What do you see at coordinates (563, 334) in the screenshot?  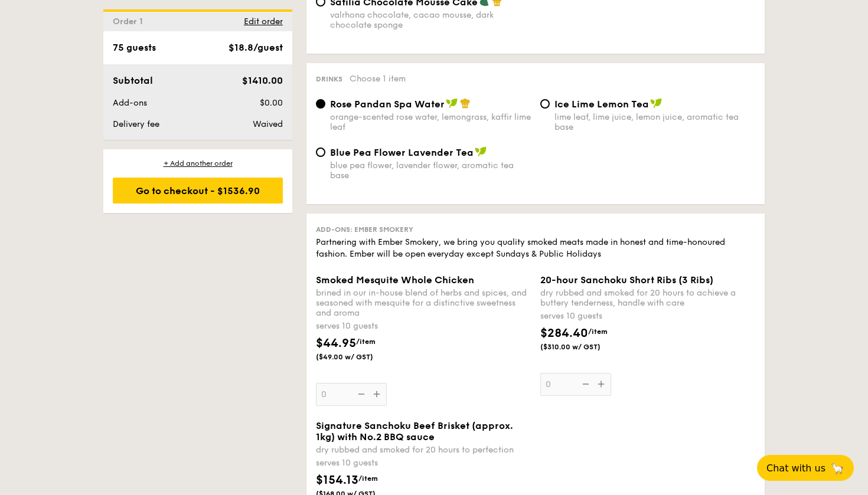 I see `span: $284.40` at bounding box center [563, 334].